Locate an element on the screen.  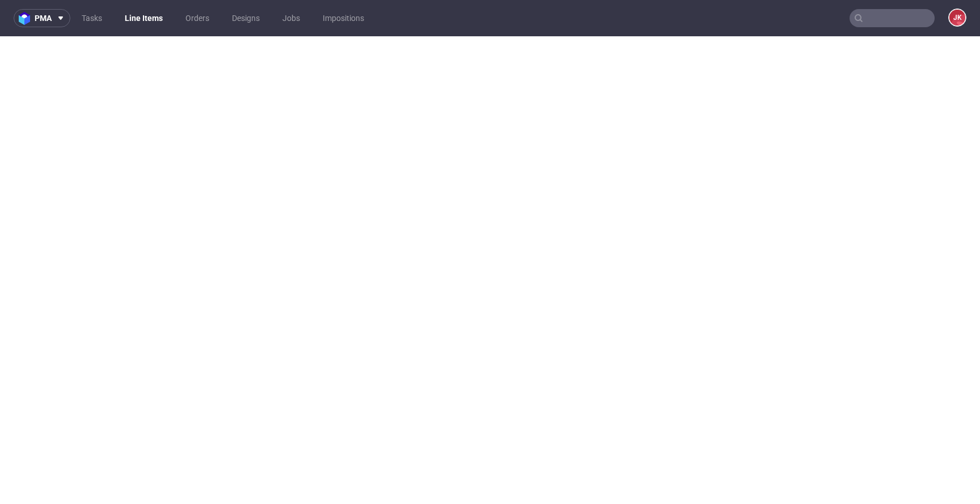
button: pma is located at coordinates (42, 18).